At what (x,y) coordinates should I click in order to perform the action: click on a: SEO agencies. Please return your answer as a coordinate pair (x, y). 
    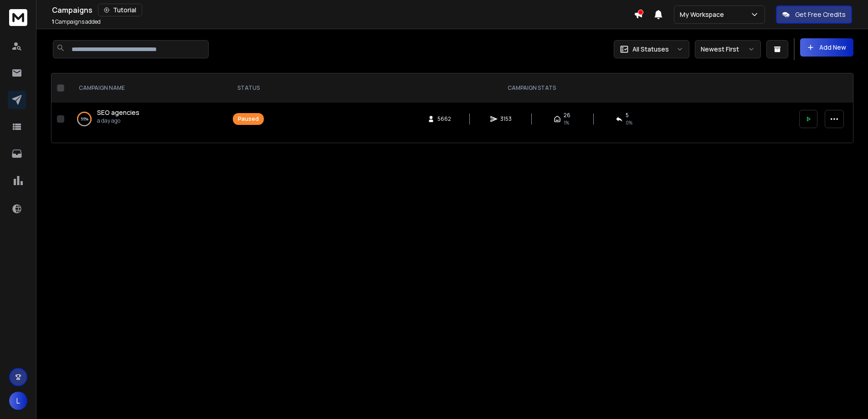
    Looking at the image, I should click on (118, 113).